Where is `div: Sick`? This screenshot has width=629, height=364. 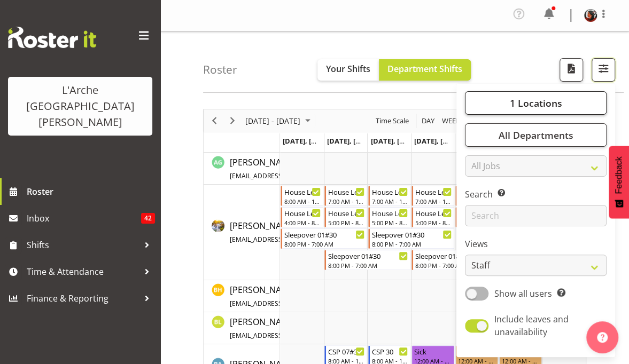
div: Sick is located at coordinates (433, 351).